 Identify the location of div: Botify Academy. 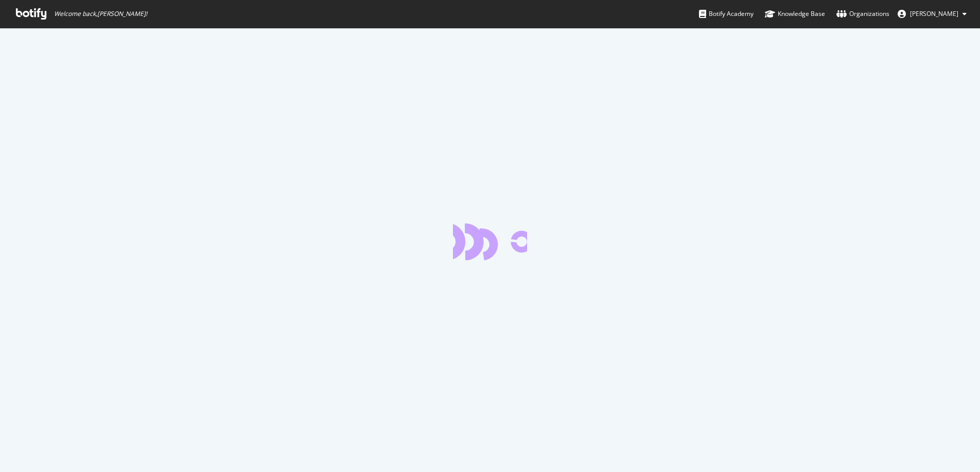
(726, 14).